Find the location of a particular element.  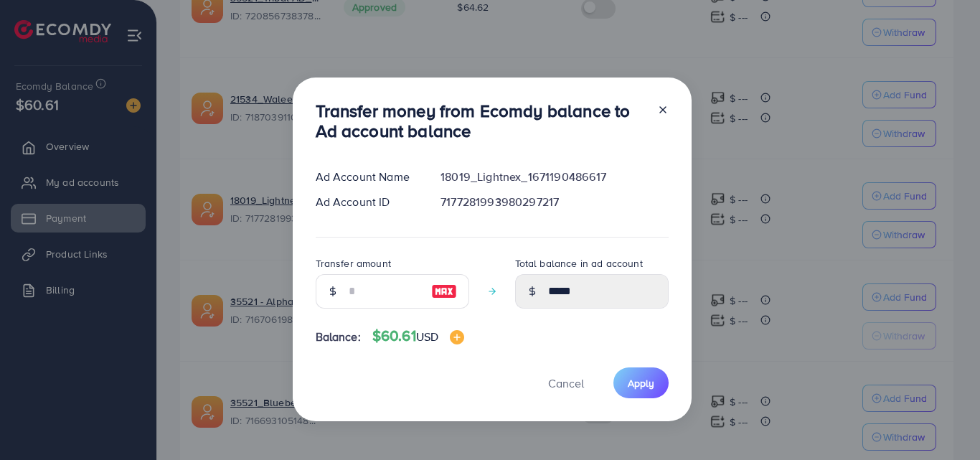

span: USD is located at coordinates (427, 337).